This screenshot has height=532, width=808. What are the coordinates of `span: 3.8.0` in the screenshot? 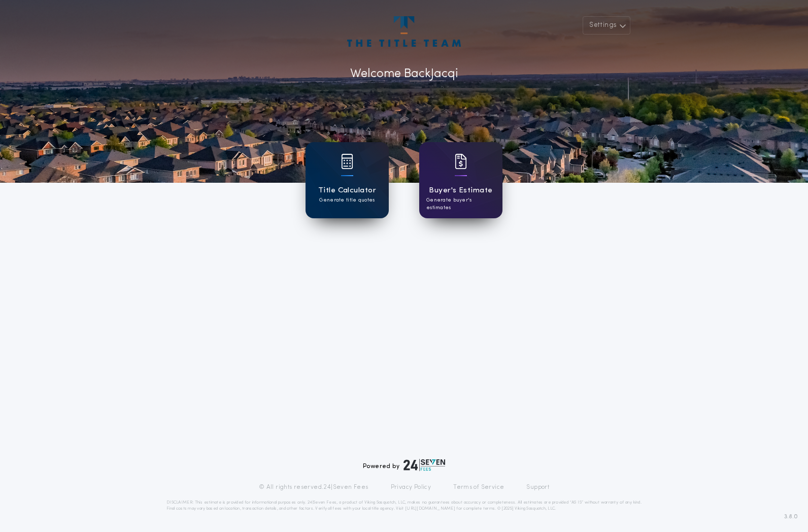 It's located at (791, 517).